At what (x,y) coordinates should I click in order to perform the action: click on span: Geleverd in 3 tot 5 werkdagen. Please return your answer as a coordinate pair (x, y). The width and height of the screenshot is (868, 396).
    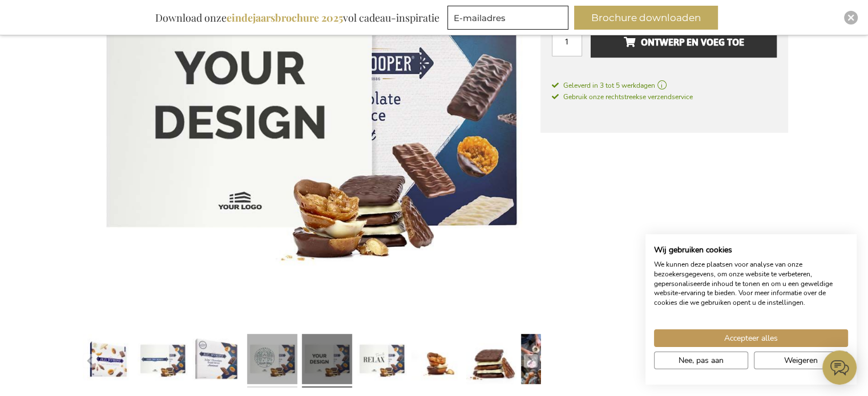
    Looking at the image, I should click on (665, 86).